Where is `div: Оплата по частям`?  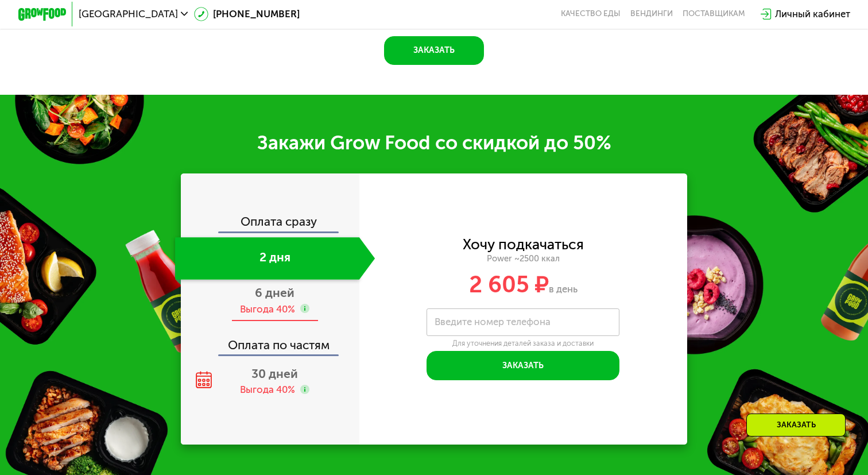
div: Оплата по частям is located at coordinates (271, 341).